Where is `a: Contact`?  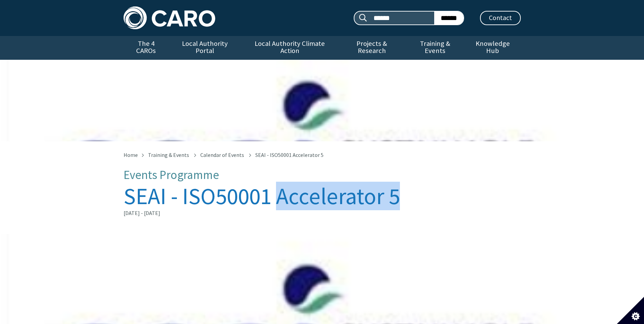
a: Contact is located at coordinates (500, 18).